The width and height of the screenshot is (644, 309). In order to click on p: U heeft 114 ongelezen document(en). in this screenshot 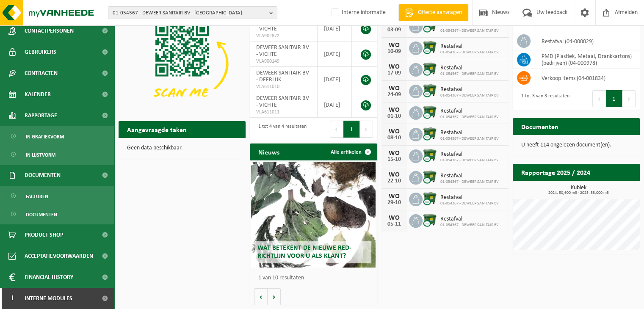, I will do `click(576, 145)`.